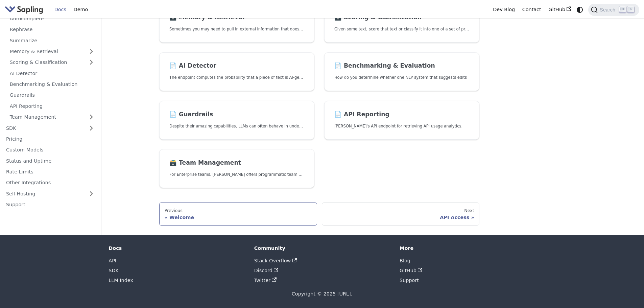 This screenshot has width=644, height=308. What do you see at coordinates (52, 19) in the screenshot?
I see `a: Autocomplete` at bounding box center [52, 19].